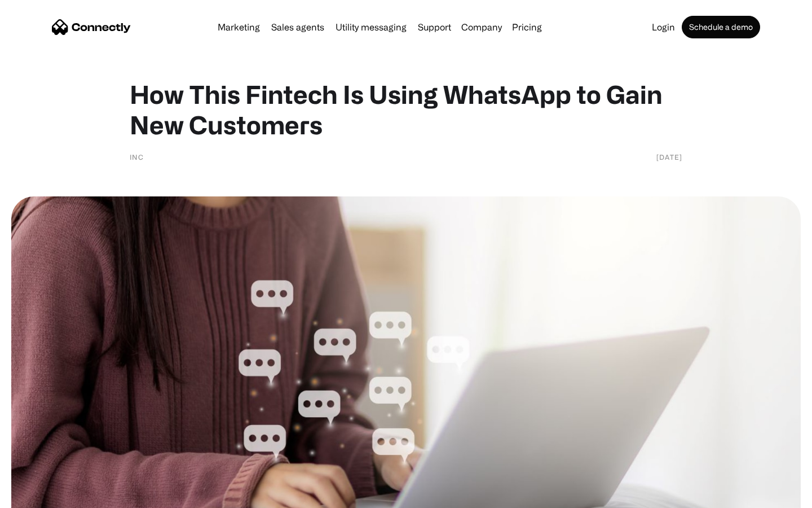 This screenshot has height=508, width=812. Describe the element at coordinates (298, 27) in the screenshot. I see `a: Sales agents` at that location.